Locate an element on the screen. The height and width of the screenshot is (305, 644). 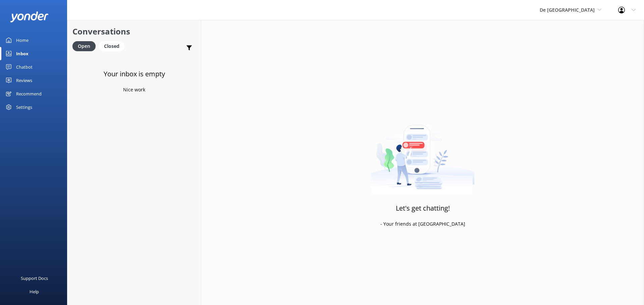
h3: Your inbox is empty is located at coordinates (134, 74).